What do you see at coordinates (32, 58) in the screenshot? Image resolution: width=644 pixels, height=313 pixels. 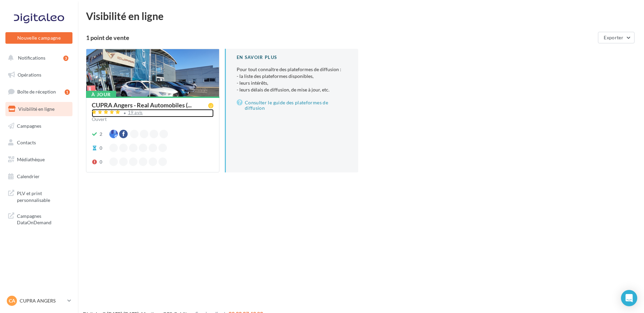 I see `span: Notifications` at bounding box center [32, 58].